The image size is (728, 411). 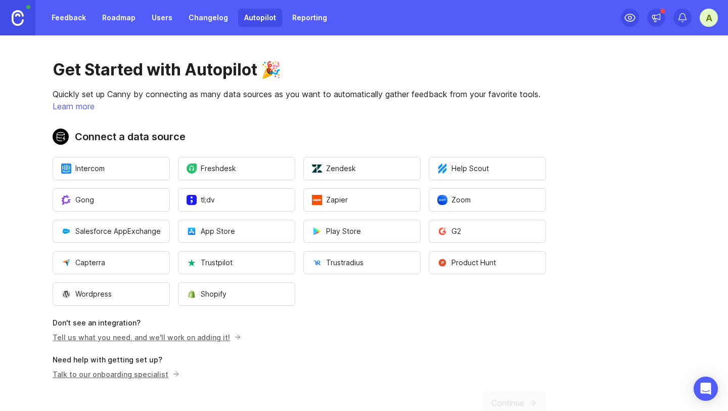 I want to click on p: Talk to our onboarding specialist, so click(x=114, y=374).